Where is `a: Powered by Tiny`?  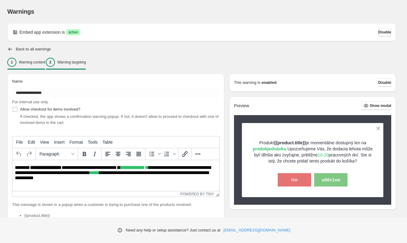 a: Powered by Tiny is located at coordinates (197, 194).